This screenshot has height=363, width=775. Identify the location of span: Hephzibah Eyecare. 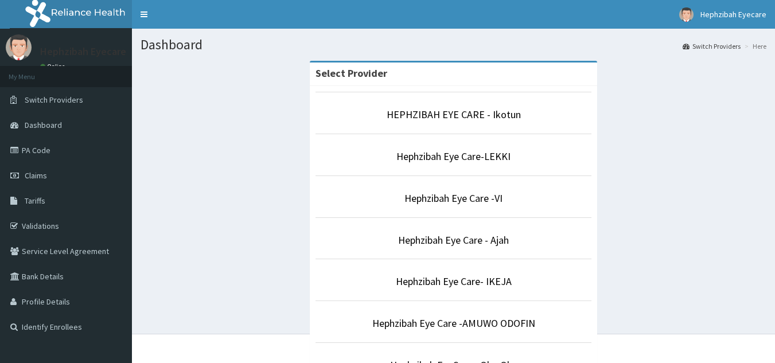
(733, 14).